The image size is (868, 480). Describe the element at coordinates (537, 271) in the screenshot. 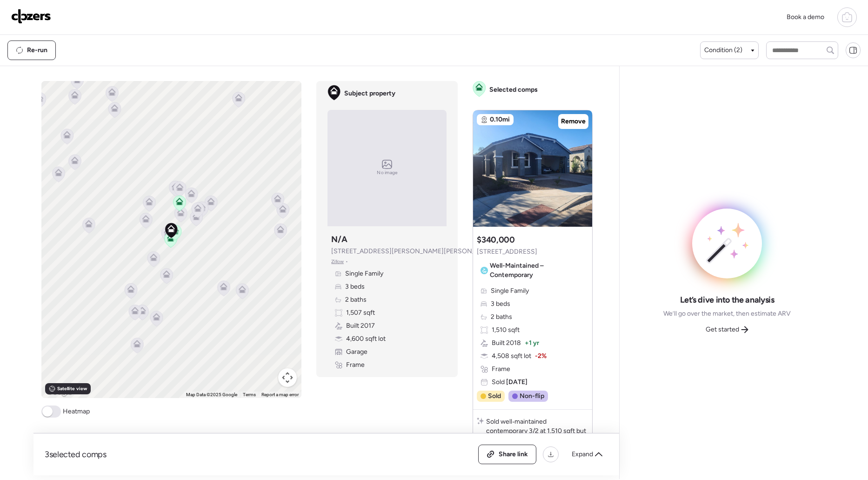

I see `span: Well-Maintained – Contemporary` at that location.